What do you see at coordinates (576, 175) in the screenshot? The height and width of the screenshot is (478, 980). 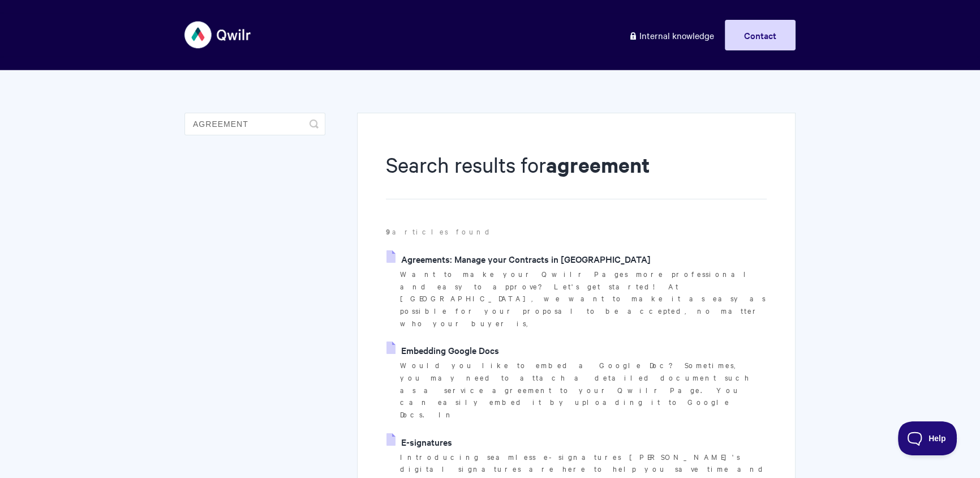 I see `h1: Search results for` at bounding box center [576, 175].